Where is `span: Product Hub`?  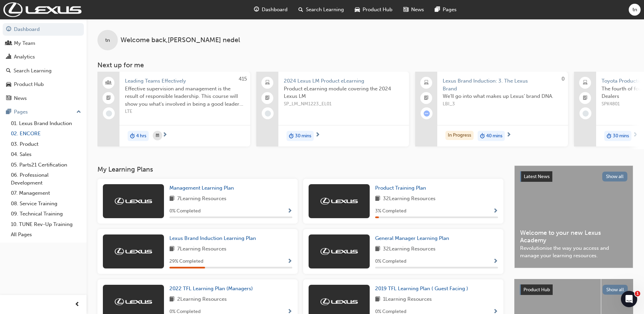 span: Product Hub is located at coordinates (378, 9).